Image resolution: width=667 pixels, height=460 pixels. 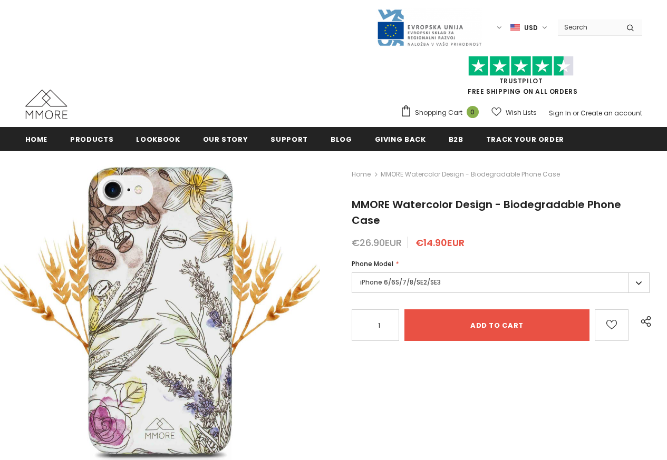 I want to click on span: support, so click(x=289, y=139).